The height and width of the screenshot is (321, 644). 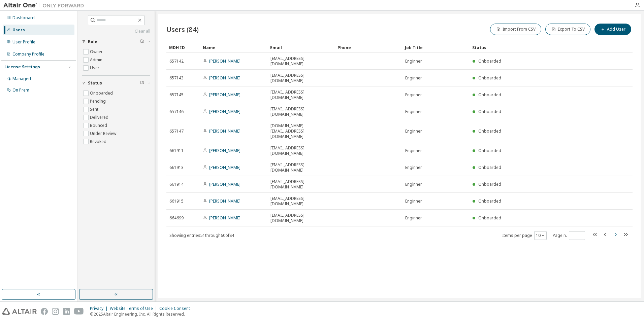 I want to click on span: 664699, so click(x=176, y=218).